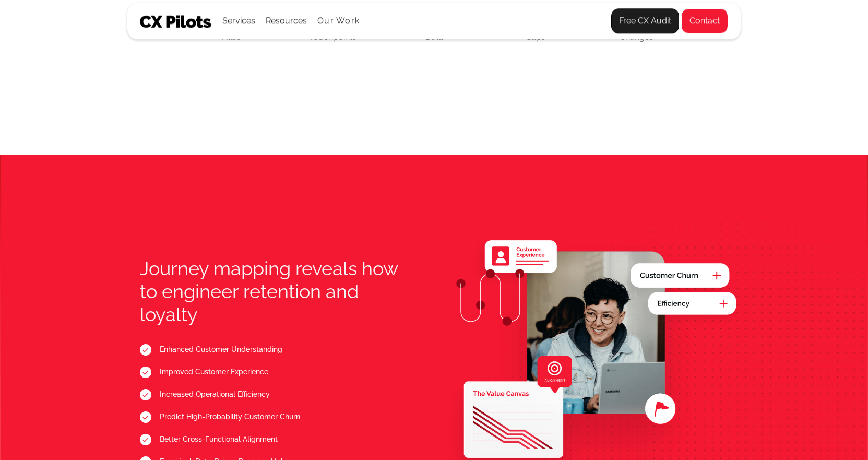  Describe the element at coordinates (339, 394) in the screenshot. I see `div: Increased Operational Efficiency` at that location.